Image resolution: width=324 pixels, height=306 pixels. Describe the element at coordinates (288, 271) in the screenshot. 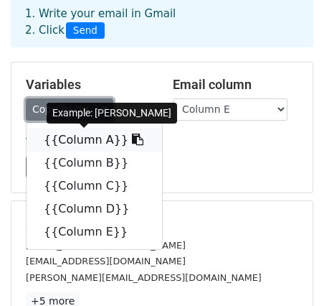

I see `div: Chat Widget` at that location.